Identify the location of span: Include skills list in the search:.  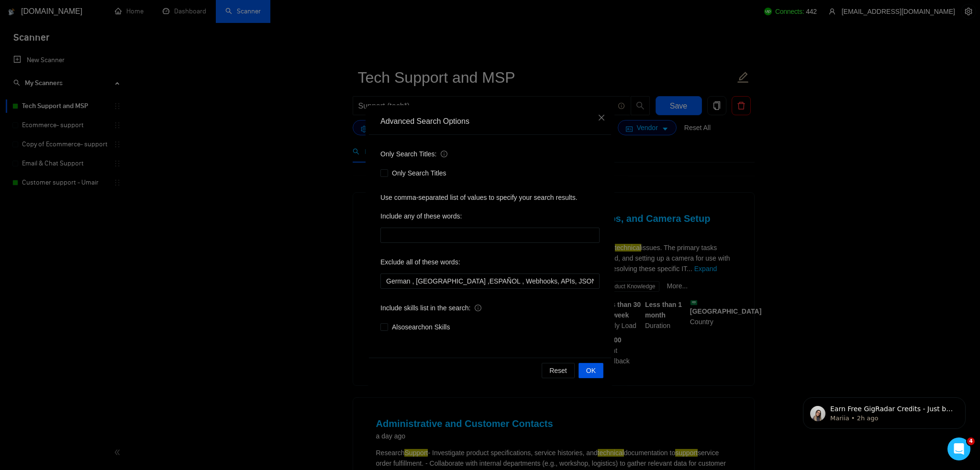
(430, 308).